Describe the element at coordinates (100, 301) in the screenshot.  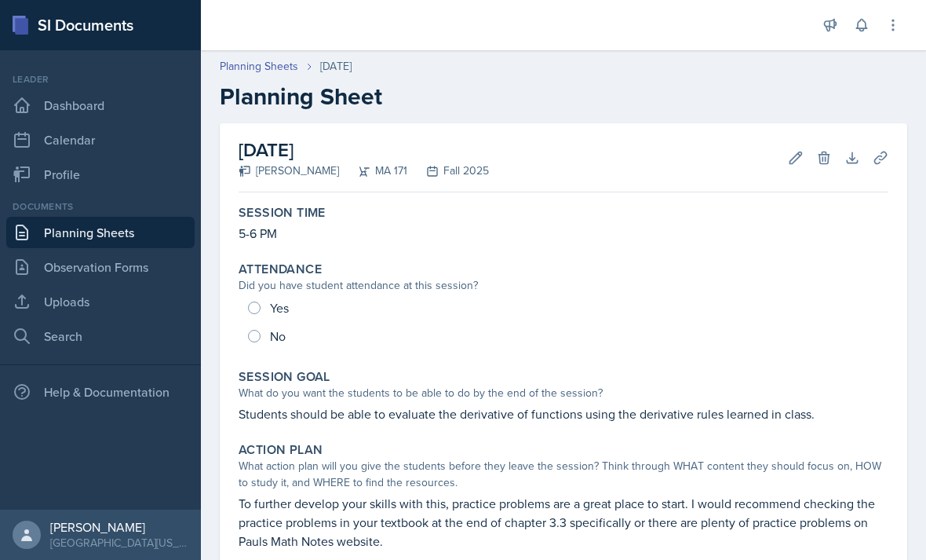
I see `a: Uploads` at that location.